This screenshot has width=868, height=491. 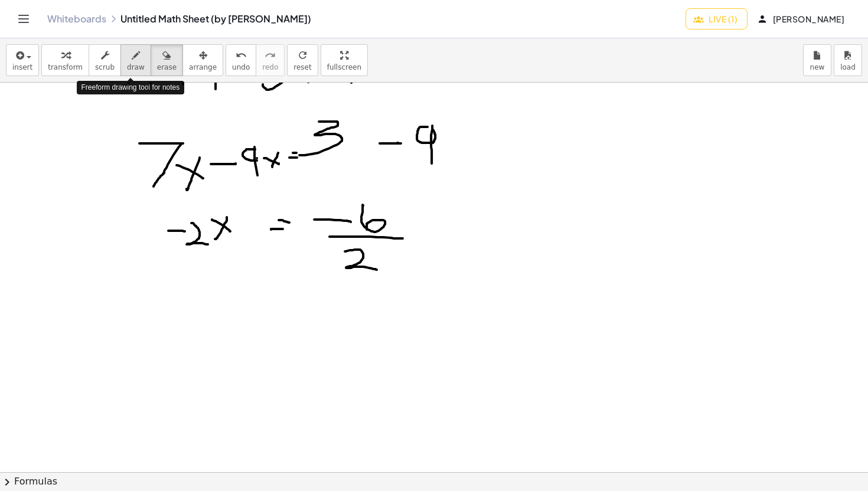 What do you see at coordinates (270, 68) in the screenshot?
I see `span: redo` at bounding box center [270, 68].